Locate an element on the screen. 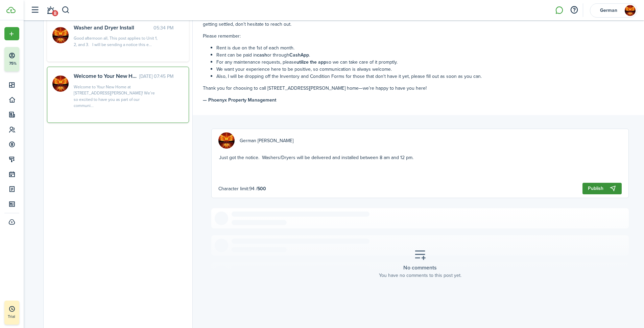  button: Open resource center is located at coordinates (574, 10).